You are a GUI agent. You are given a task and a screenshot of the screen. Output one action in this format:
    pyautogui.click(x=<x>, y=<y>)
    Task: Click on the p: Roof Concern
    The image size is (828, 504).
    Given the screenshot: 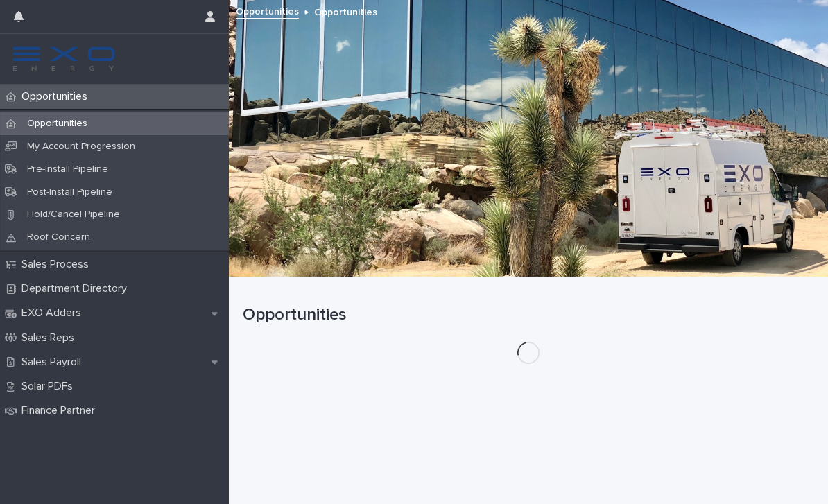 What is the action you would take?
    pyautogui.click(x=58, y=237)
    